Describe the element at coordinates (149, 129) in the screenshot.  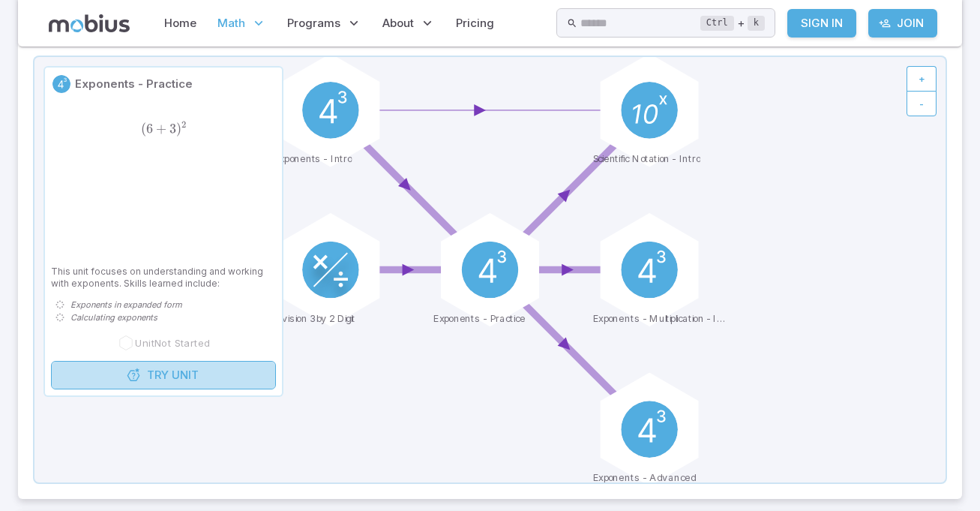
I see `span: 6` at that location.